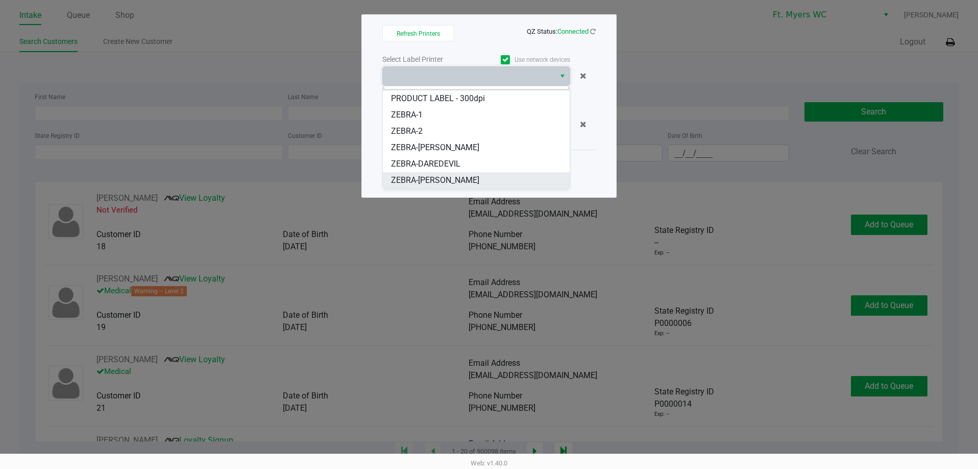 Image resolution: width=978 pixels, height=469 pixels. What do you see at coordinates (523, 60) in the screenshot?
I see `label: Use network devices` at bounding box center [523, 60].